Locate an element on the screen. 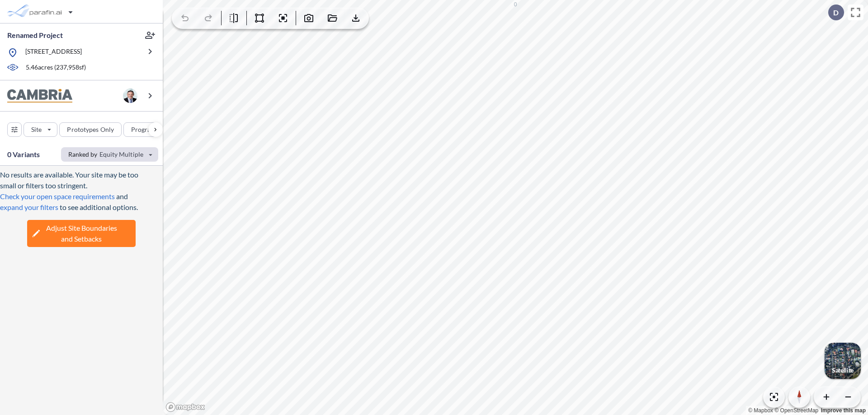  img: user logo is located at coordinates (131, 96).